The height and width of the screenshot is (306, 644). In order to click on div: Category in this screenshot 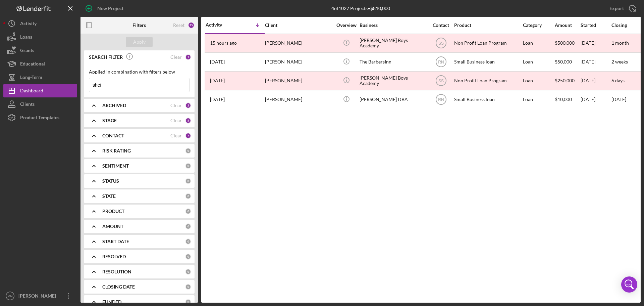, I will do `click(538, 25)`.